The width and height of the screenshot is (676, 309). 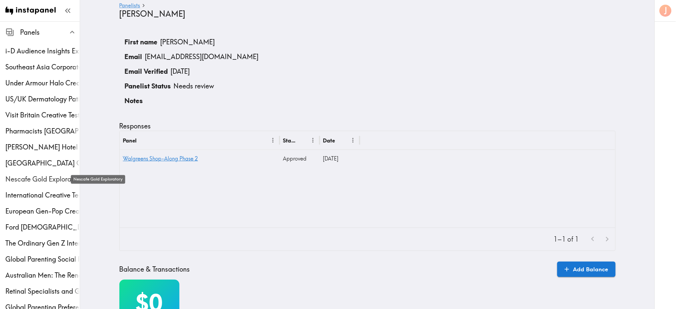 What do you see at coordinates (42, 179) in the screenshot?
I see `span: Nescafe Gold Exploratory` at bounding box center [42, 179].